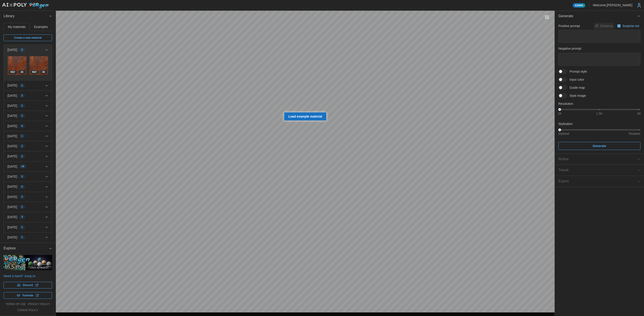 This screenshot has width=644, height=316. Describe the element at coordinates (17, 65) in the screenshot. I see `a: ZTw68bV6QGu0WAR1CPcn2KREF` at that location.